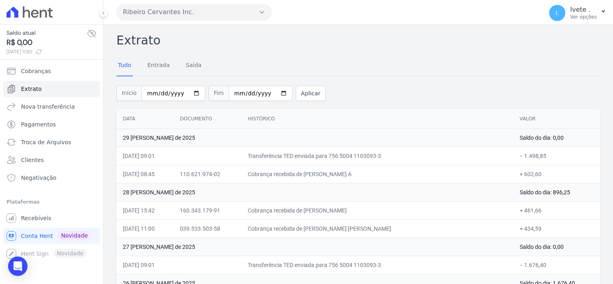 The image size is (613, 284). Describe the element at coordinates (556, 265) in the screenshot. I see `td: − 1.676,40` at that location.